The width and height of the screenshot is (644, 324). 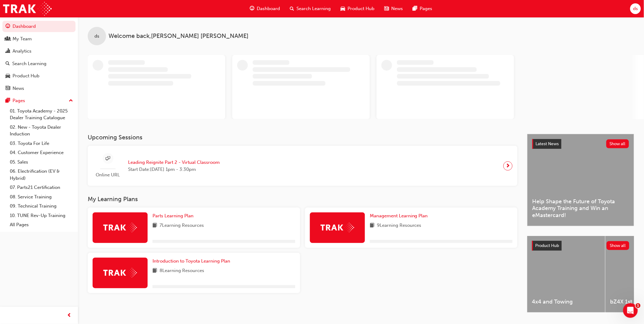 I want to click on span: Online URL, so click(x=108, y=175).